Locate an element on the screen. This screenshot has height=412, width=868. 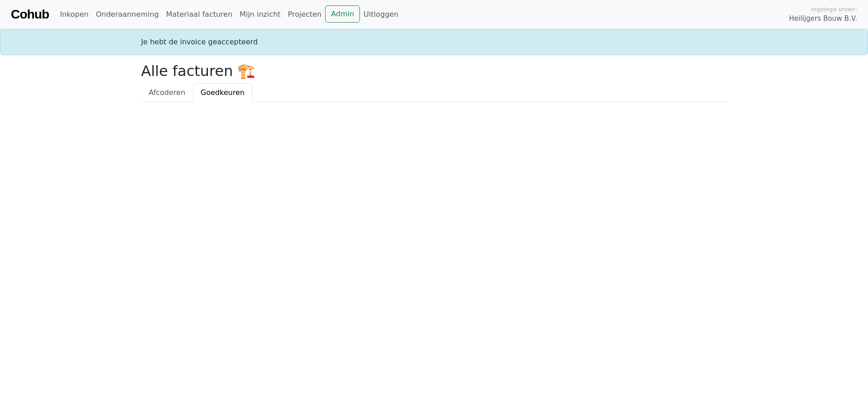
span: Ingelogd onder: is located at coordinates (834, 9).